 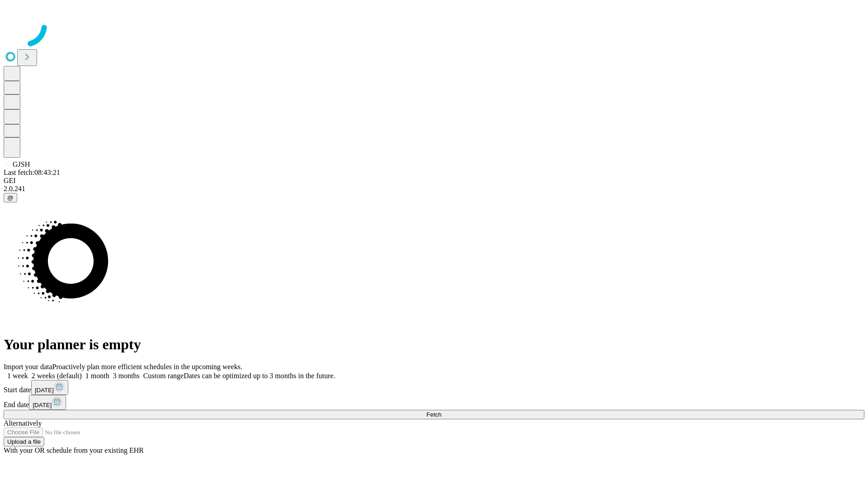 What do you see at coordinates (23, 423) in the screenshot?
I see `span: Alternatively` at bounding box center [23, 423].